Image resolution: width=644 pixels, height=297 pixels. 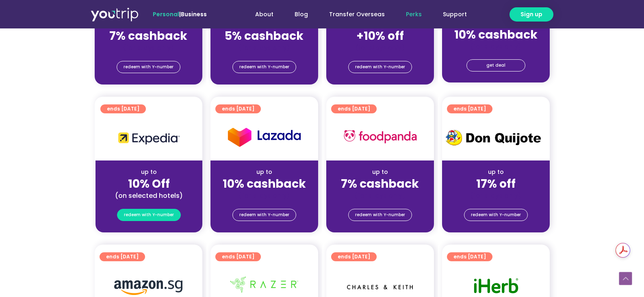 I want to click on a: Transfer Overseas, so click(x=357, y=14).